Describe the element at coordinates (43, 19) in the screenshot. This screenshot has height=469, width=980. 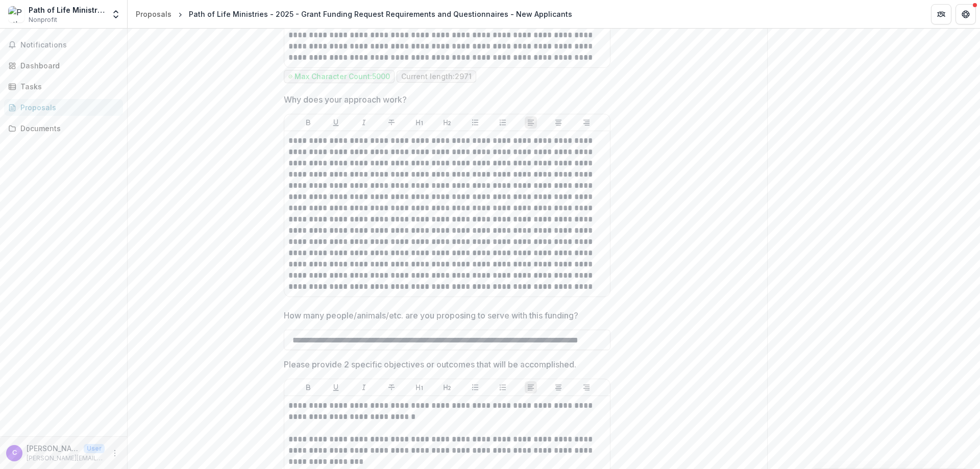
I see `span: Nonprofit` at that location.